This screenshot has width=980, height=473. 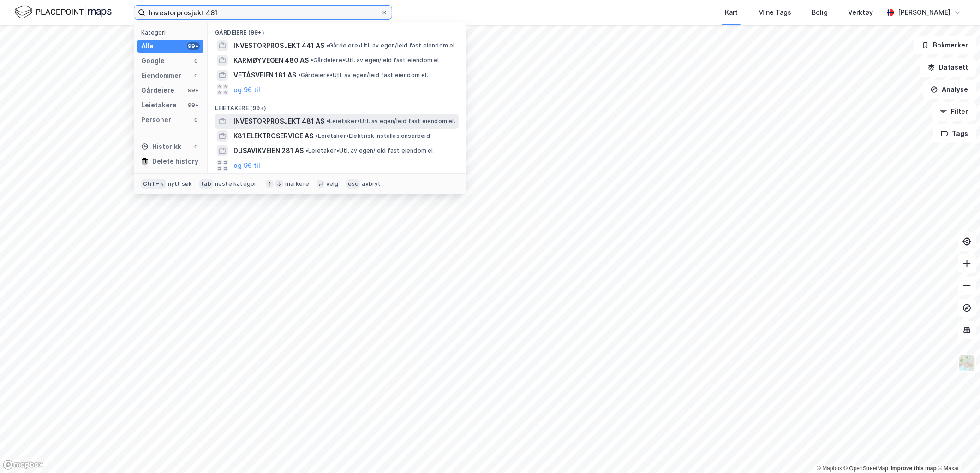 I want to click on button: Tags, so click(x=955, y=133).